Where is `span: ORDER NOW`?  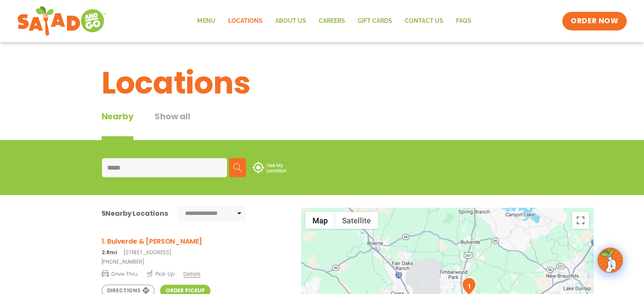
span: ORDER NOW is located at coordinates (594, 21).